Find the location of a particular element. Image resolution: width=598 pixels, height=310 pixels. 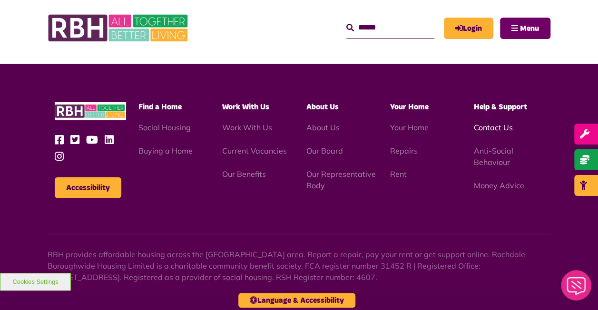

span: Help & Support is located at coordinates (501, 107).